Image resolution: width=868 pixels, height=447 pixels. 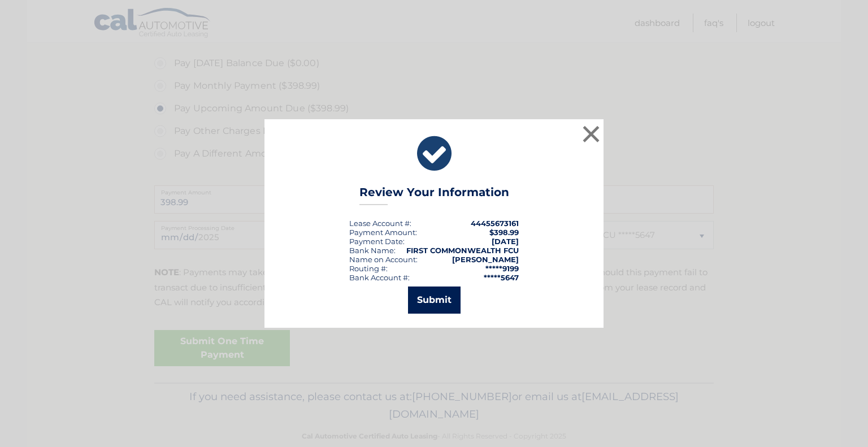 What do you see at coordinates (376, 242) in the screenshot?
I see `span: Payment Date` at bounding box center [376, 242].